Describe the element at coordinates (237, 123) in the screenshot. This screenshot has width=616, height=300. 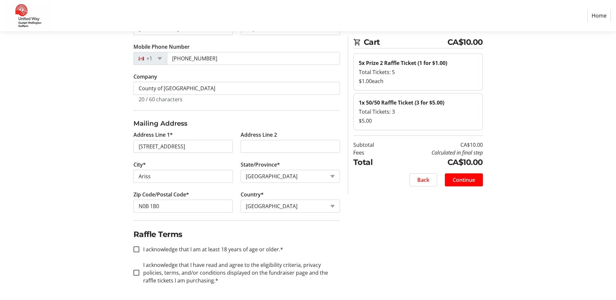
I see `h3: Mailing Address` at that location.